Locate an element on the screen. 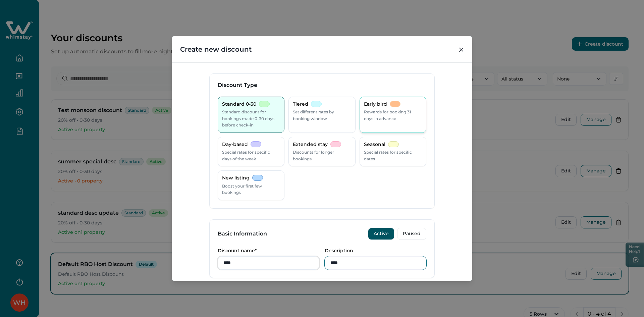  p: Tiered is located at coordinates (301, 104).